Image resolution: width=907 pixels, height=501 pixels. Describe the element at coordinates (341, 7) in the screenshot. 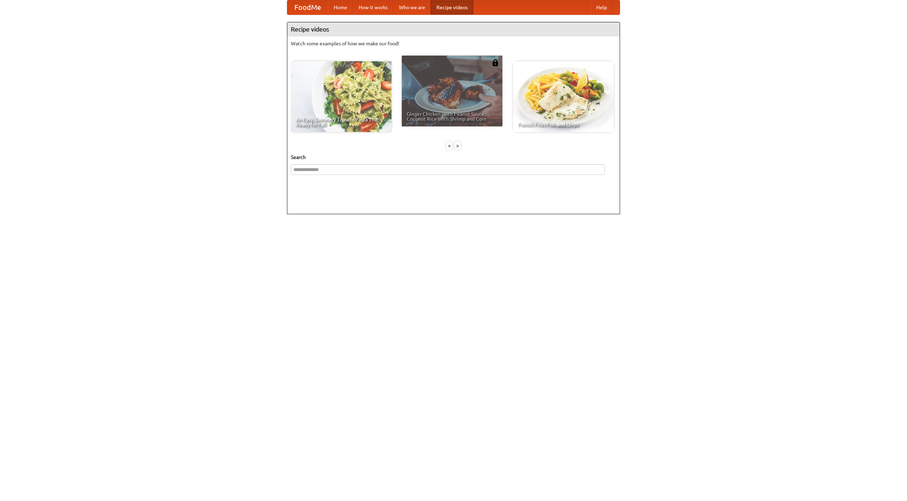

I see `a: Home` at that location.